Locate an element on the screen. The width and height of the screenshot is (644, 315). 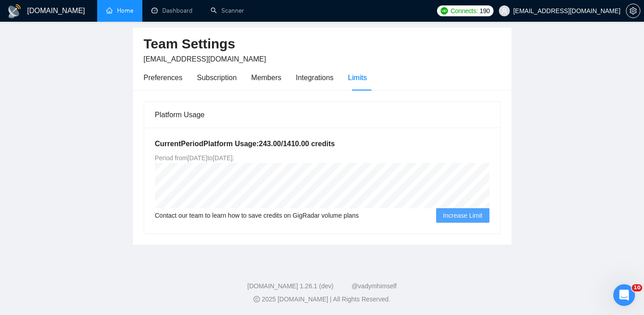
span: user is located at coordinates (504, 11).